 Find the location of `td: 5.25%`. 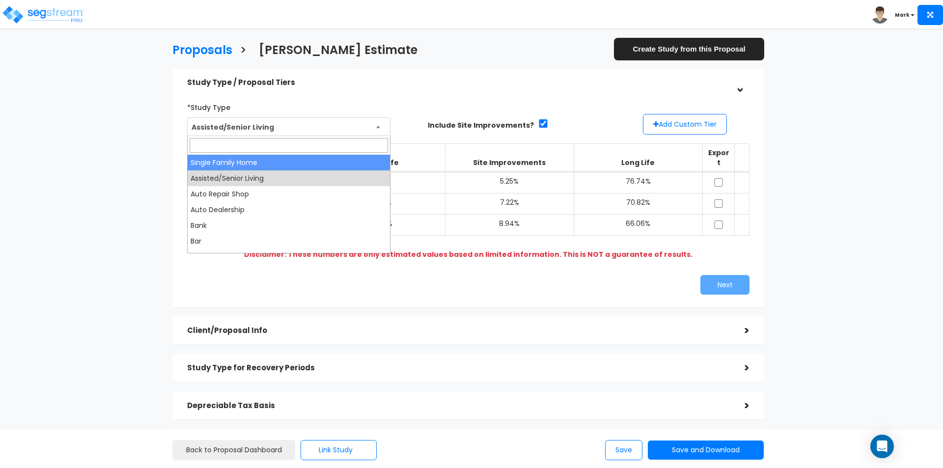

td: 5.25% is located at coordinates (509, 183).